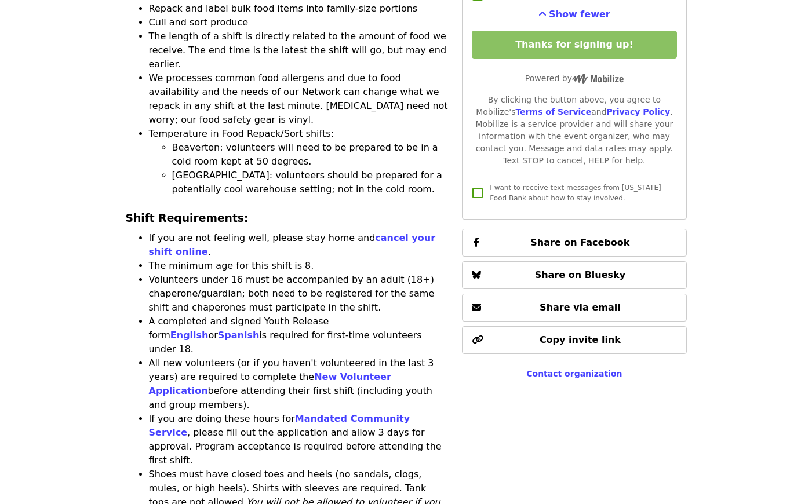  I want to click on button: Copy invite link, so click(574, 340).